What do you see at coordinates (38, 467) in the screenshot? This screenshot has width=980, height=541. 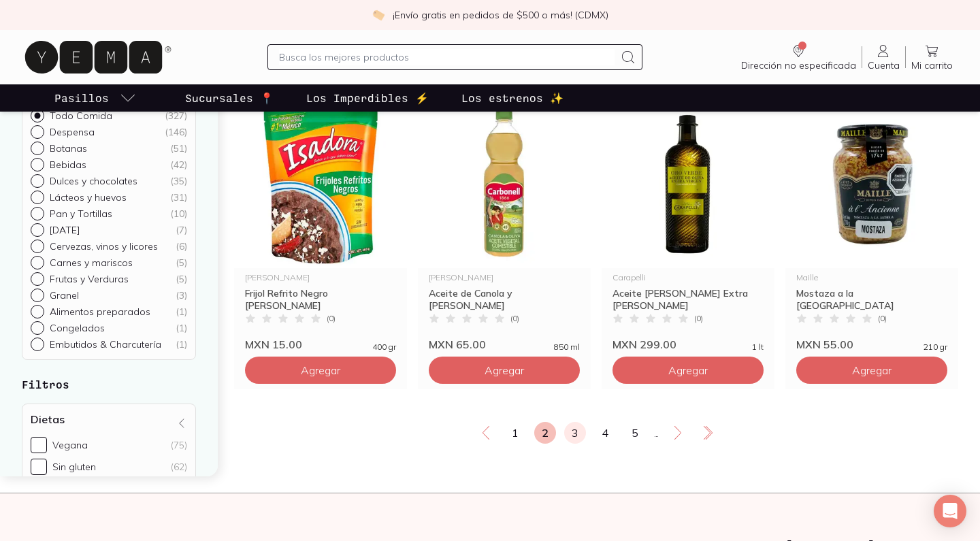 I see `input: Sin gluten(62)` at bounding box center [38, 467].